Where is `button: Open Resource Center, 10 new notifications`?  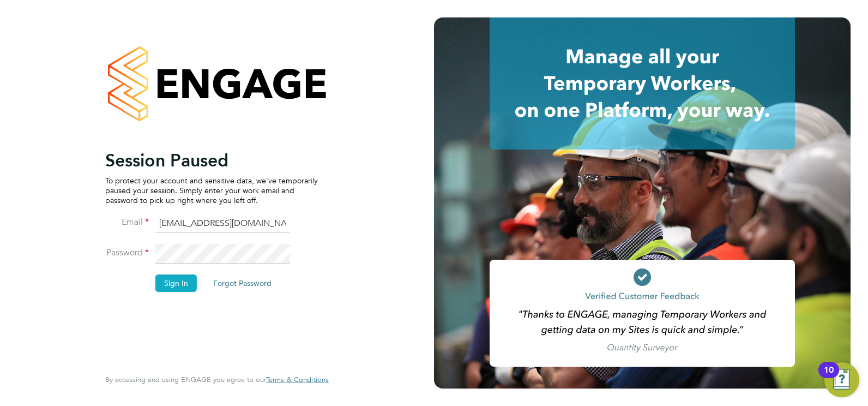 button: Open Resource Center, 10 new notifications is located at coordinates (842, 380).